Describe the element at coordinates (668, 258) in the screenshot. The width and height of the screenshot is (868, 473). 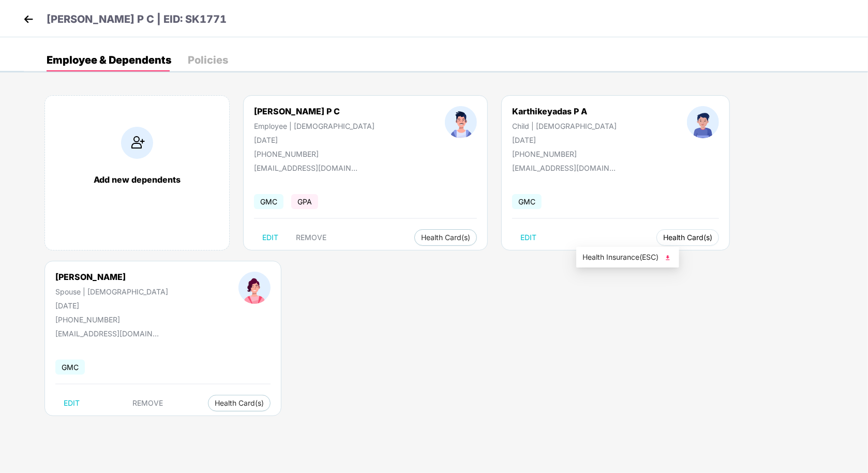
I see `img: svg+xml;base64,PHN2ZyB4bWxucz0iaHR0cDovL3d3dy53My5vcmcvMjAwMC9zdmciIHhtbG5zOnhsaW5rPSJodHRwOi8vd3...` at that location.